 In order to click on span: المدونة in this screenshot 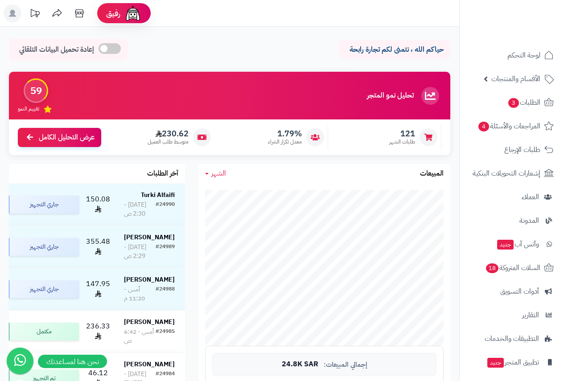, I will do `click(529, 221)`.